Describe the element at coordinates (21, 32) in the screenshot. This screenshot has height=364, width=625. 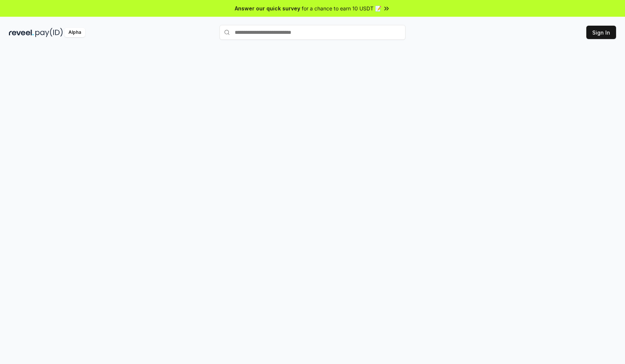
I see `img: reveel_dark` at that location.